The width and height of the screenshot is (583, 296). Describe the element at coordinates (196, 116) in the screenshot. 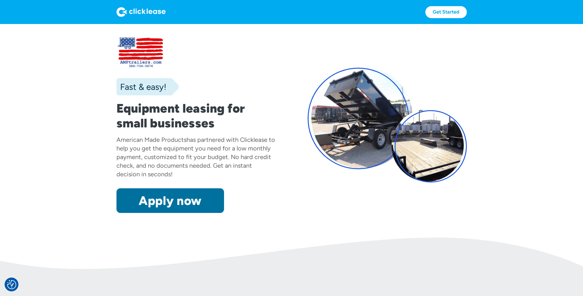

I see `h1: Equipment leasing for small businesses` at that location.